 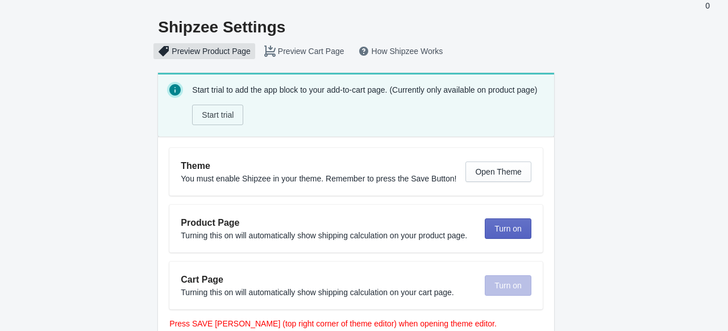 What do you see at coordinates (498, 172) in the screenshot?
I see `button: Open Theme` at bounding box center [498, 172].